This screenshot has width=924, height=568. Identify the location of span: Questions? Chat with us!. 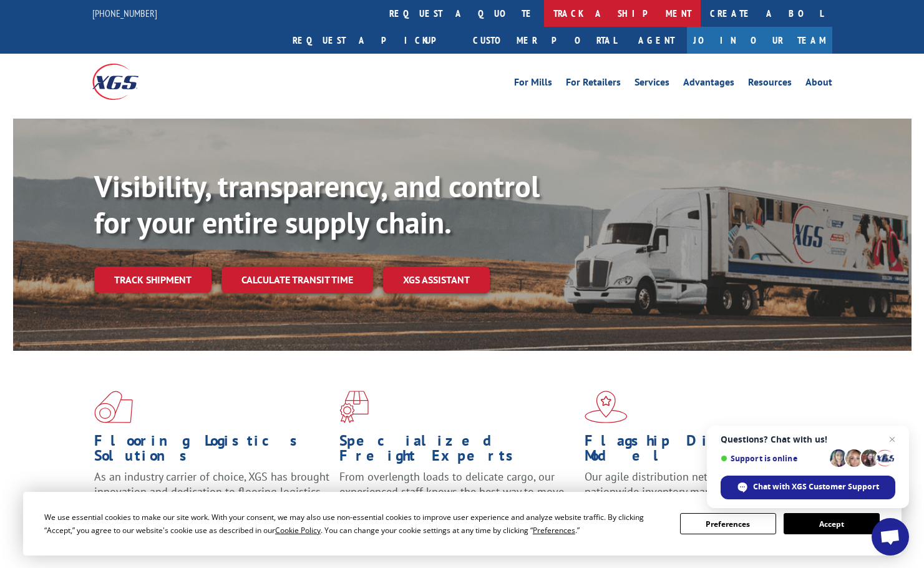
(808, 440).